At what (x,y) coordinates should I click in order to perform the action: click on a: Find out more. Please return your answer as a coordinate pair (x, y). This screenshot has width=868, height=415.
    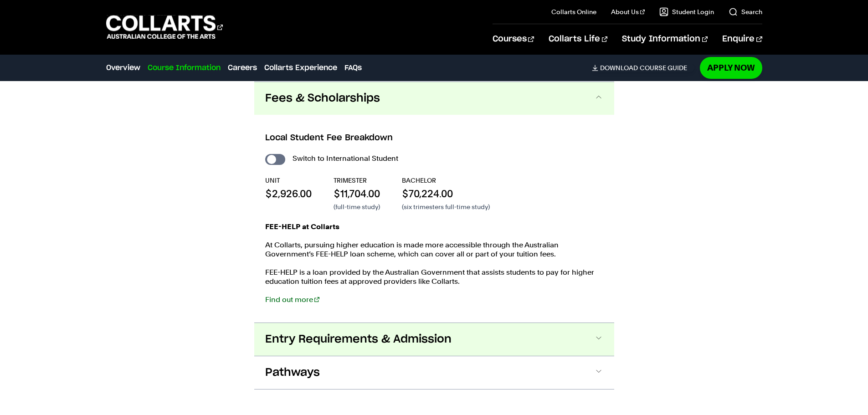
    Looking at the image, I should click on (292, 299).